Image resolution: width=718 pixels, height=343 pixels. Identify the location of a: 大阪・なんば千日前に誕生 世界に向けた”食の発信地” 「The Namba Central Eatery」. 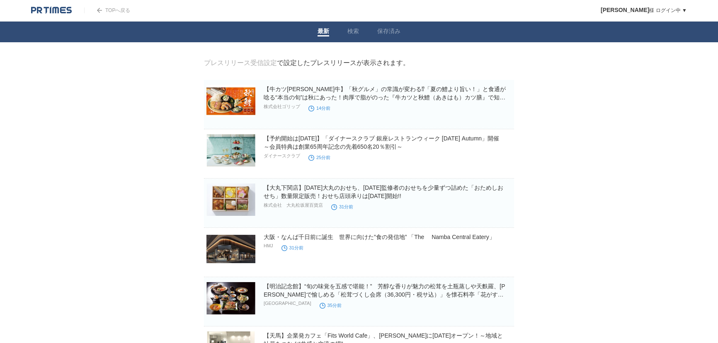
(379, 237).